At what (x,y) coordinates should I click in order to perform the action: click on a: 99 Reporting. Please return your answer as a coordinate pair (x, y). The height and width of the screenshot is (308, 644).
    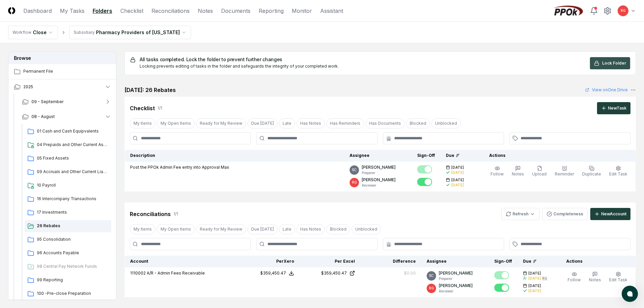
    Looking at the image, I should click on (68, 280).